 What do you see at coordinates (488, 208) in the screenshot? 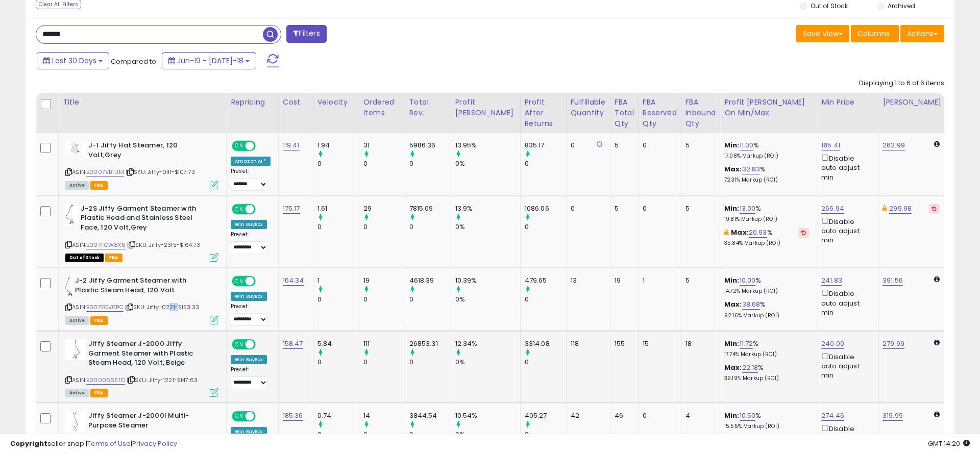
I see `div: 13.9%` at bounding box center [488, 208].